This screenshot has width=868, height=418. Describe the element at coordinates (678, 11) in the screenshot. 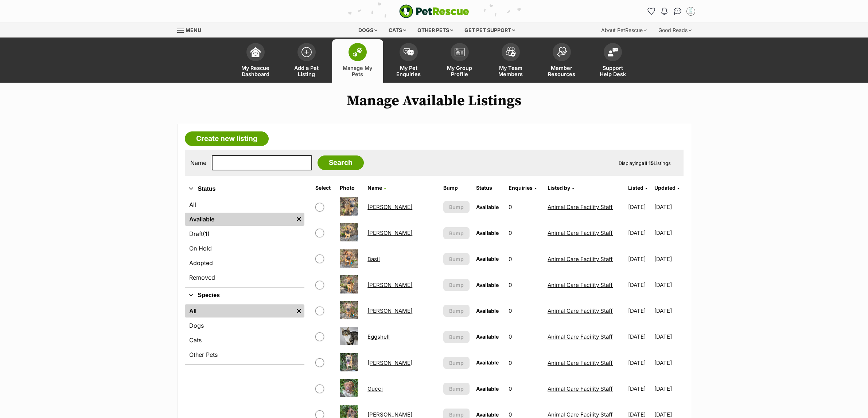

I see `a: Conversations` at that location.